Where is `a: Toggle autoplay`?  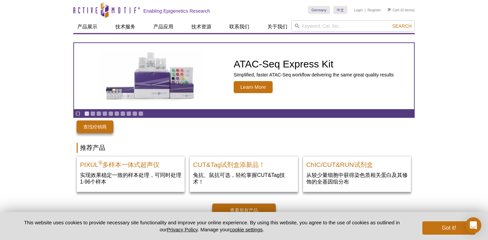
a: Toggle autoplay is located at coordinates (78, 113).